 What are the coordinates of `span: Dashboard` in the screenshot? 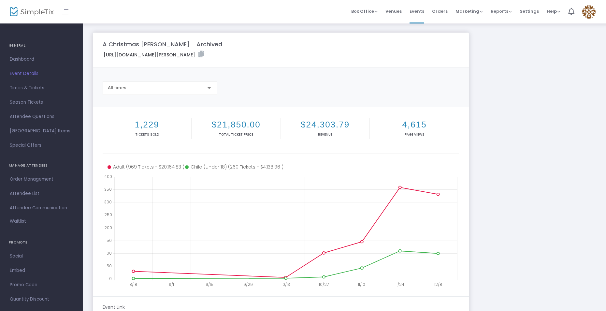 It's located at (41, 59).